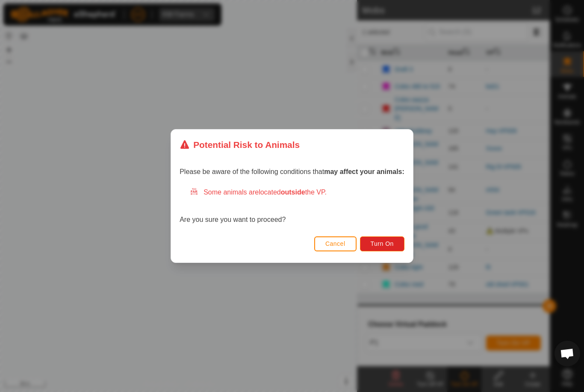  What do you see at coordinates (382, 243) in the screenshot?
I see `span: Turn On` at bounding box center [382, 243].